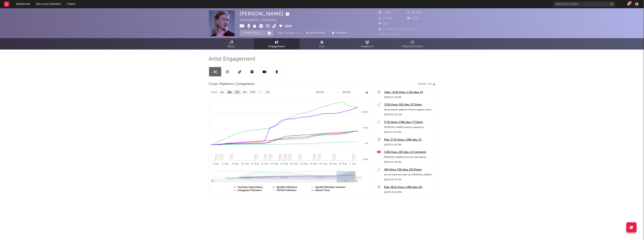 Image resolution: width=644 pixels, height=240 pixels. I want to click on span: 6, so click(270, 156).